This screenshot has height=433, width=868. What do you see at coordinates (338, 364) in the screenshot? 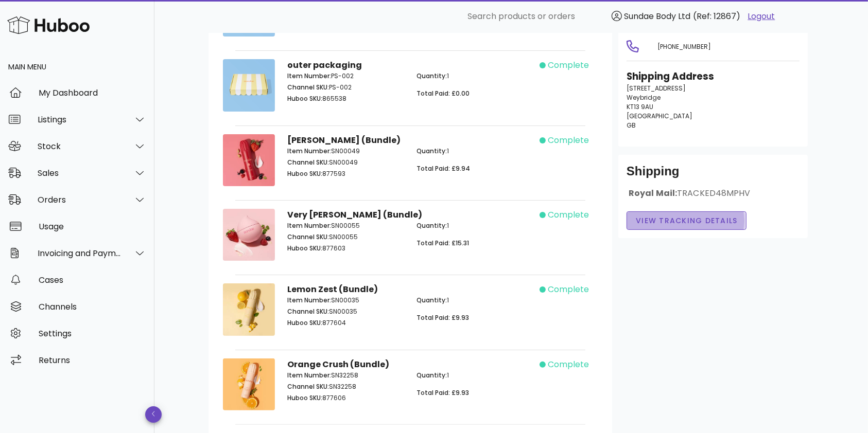
I see `strong: Orange Crush (Bundle)` at bounding box center [338, 364].